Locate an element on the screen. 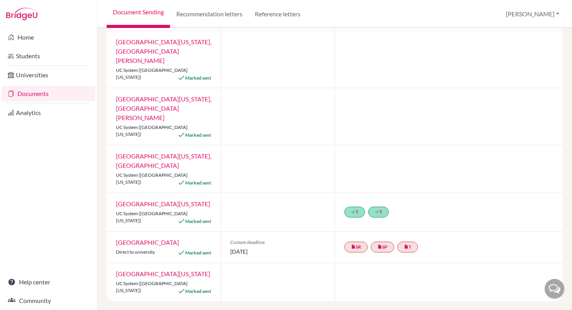 This screenshot has height=310, width=572. a: insert_drive_fileT is located at coordinates (407, 247).